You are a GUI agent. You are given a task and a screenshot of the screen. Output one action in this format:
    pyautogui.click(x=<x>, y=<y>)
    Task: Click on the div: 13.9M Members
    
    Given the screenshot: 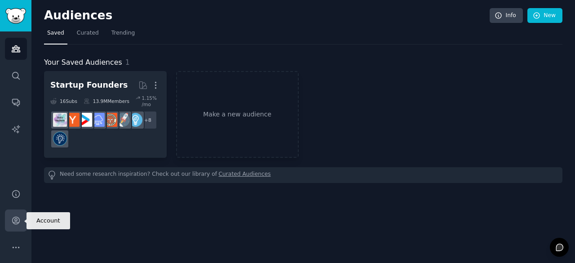 What is the action you would take?
    pyautogui.click(x=106, y=101)
    